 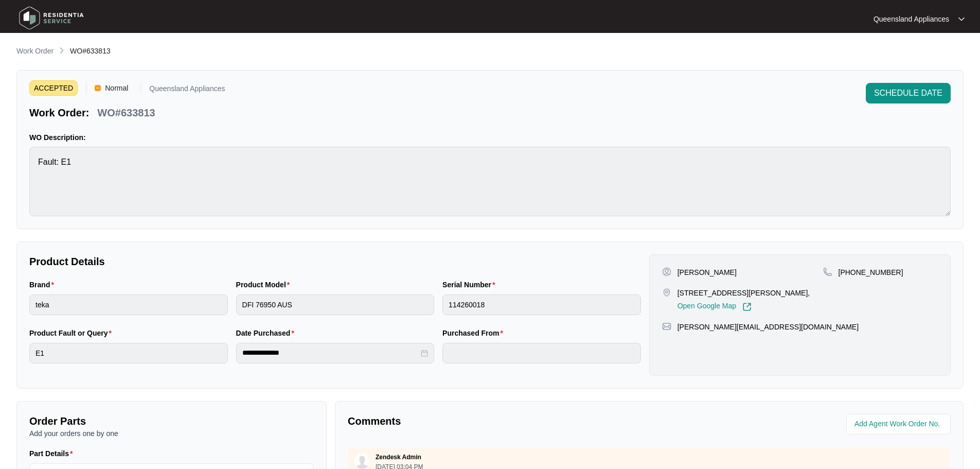 What do you see at coordinates (471, 285) in the screenshot?
I see `label: Serial Number` at bounding box center [471, 285].